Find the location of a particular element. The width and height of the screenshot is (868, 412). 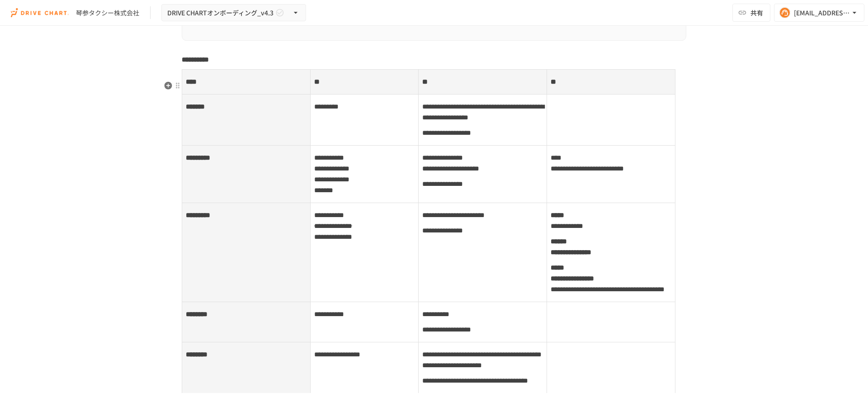

span: 共有 is located at coordinates (757, 13).